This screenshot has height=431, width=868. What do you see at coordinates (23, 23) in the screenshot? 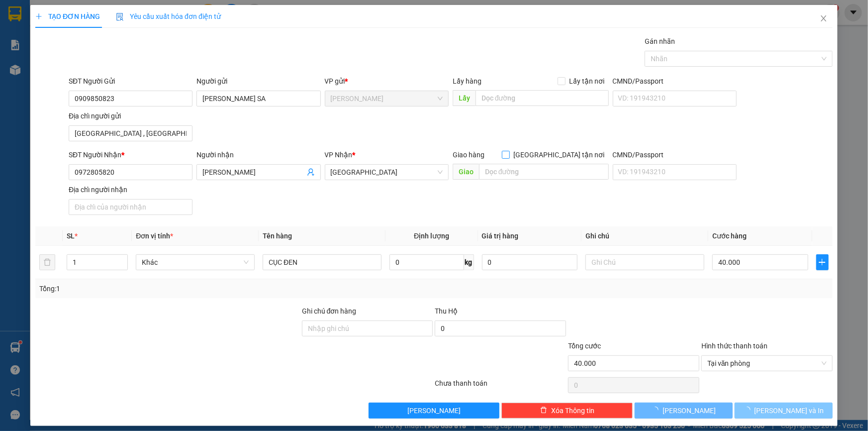
I see `img: logo.jpg` at bounding box center [23, 23].